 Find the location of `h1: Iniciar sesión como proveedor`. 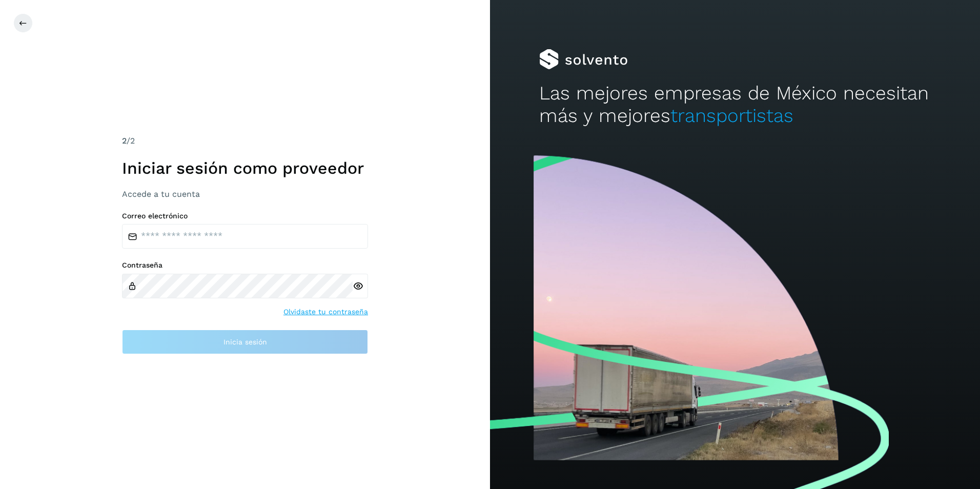

h1: Iniciar sesión como proveedor is located at coordinates (245, 168).